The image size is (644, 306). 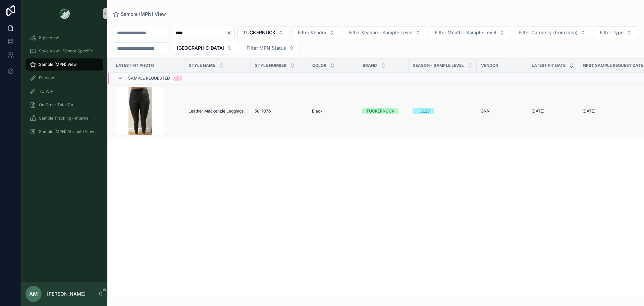 What do you see at coordinates (370, 65) in the screenshot?
I see `span: Brand` at bounding box center [370, 65].